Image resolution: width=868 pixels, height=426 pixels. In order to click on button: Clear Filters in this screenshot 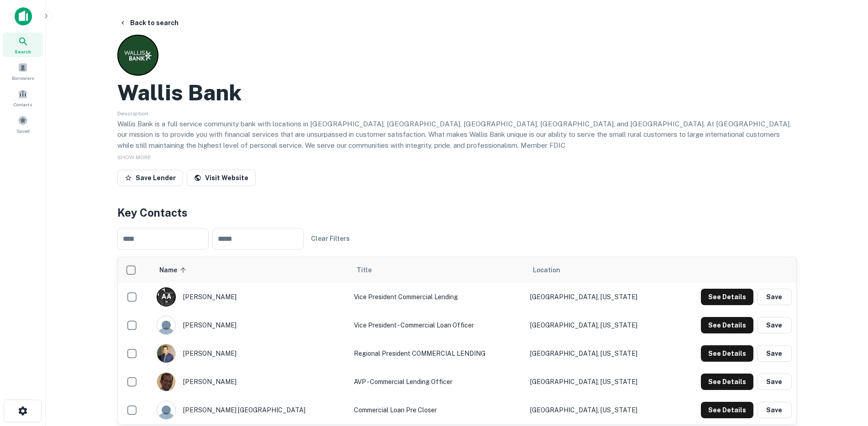, I will do `click(330, 239)`.